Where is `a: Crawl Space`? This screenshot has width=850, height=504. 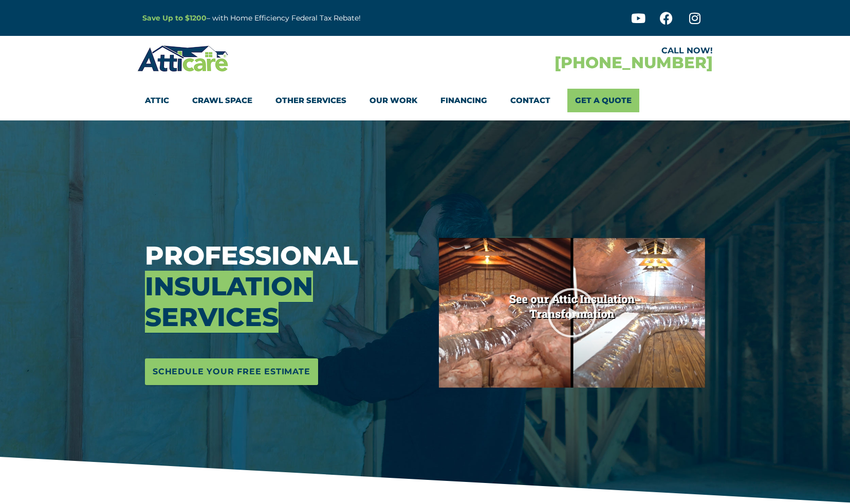 a: Crawl Space is located at coordinates (222, 101).